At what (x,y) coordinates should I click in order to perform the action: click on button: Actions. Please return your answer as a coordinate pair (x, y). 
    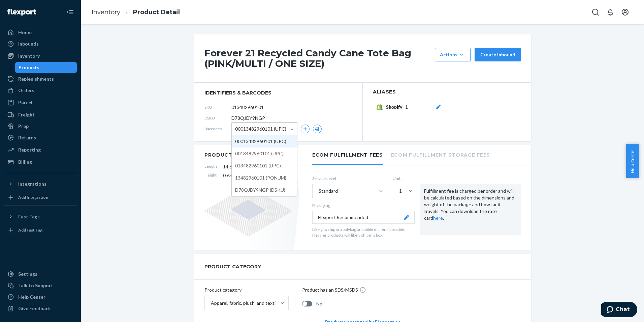
    Looking at the image, I should click on (453, 55).